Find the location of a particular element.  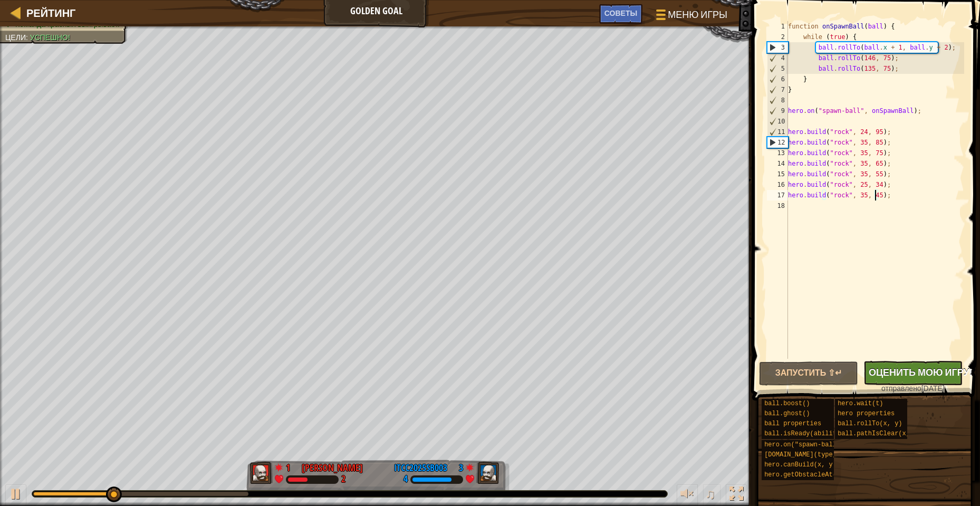

span: ball properties is located at coordinates (793, 424).